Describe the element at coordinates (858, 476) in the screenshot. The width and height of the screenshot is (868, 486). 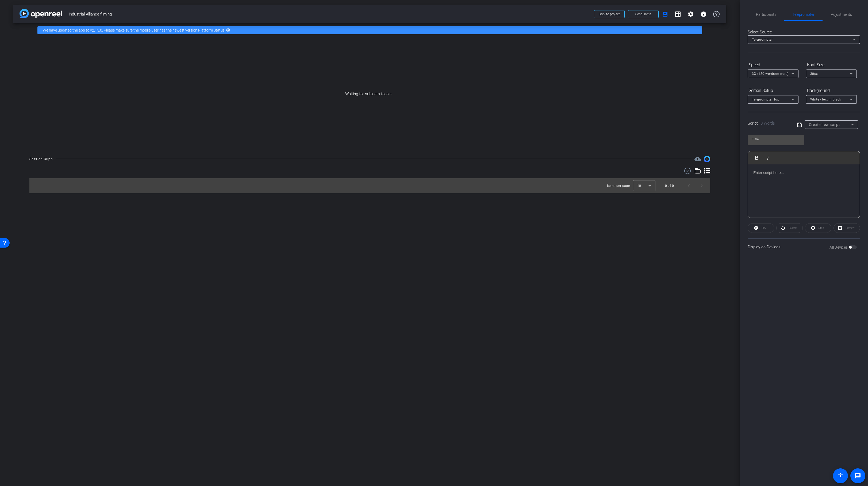
I see `mat-icon: message` at that location.